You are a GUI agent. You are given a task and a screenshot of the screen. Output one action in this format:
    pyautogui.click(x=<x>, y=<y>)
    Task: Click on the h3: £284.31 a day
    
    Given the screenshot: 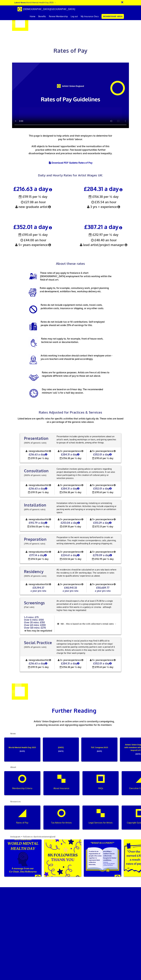 What is the action you would take?
    pyautogui.click(x=103, y=189)
    